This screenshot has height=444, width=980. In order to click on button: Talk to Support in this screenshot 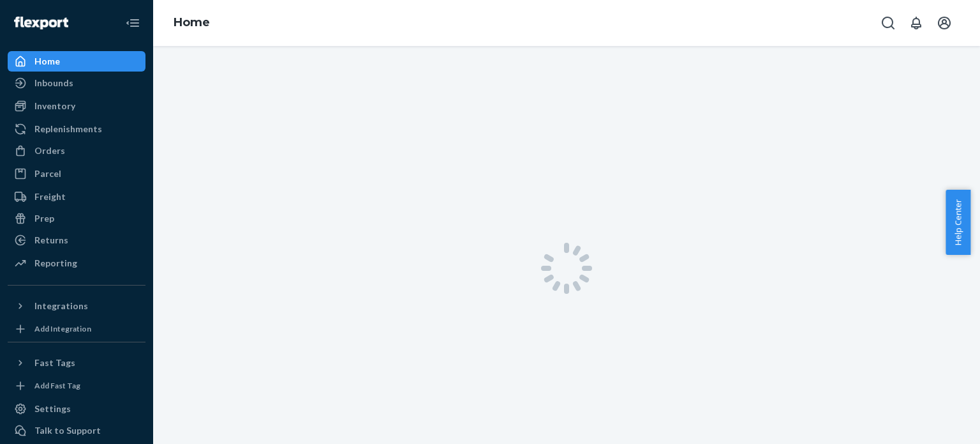, I will do `click(77, 430)`.